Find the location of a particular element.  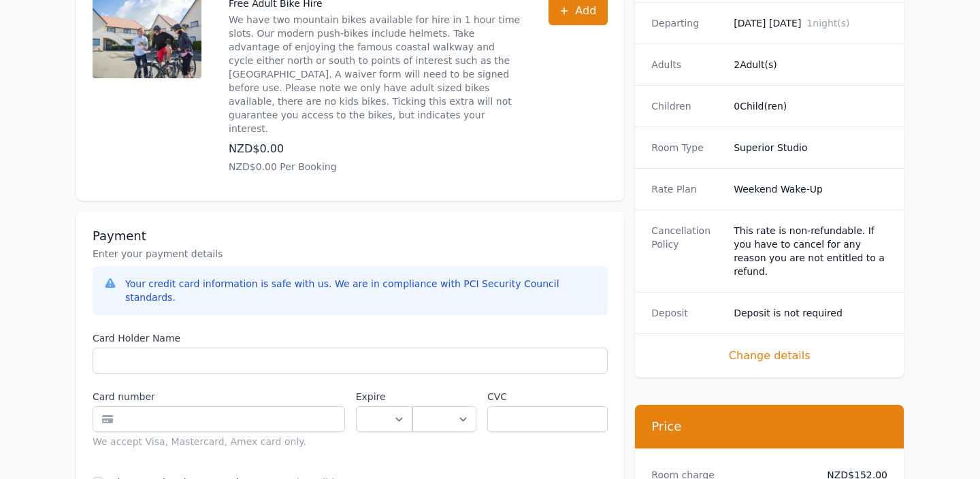

p: Enter your payment details is located at coordinates (349, 254).